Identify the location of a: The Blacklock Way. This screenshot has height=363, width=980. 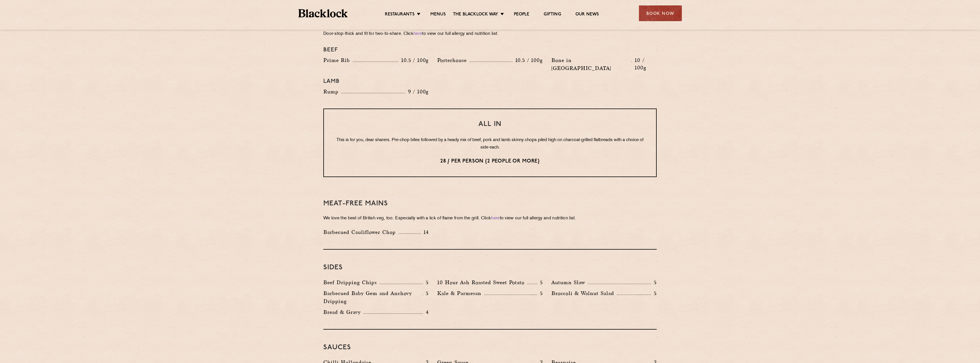
(475, 15).